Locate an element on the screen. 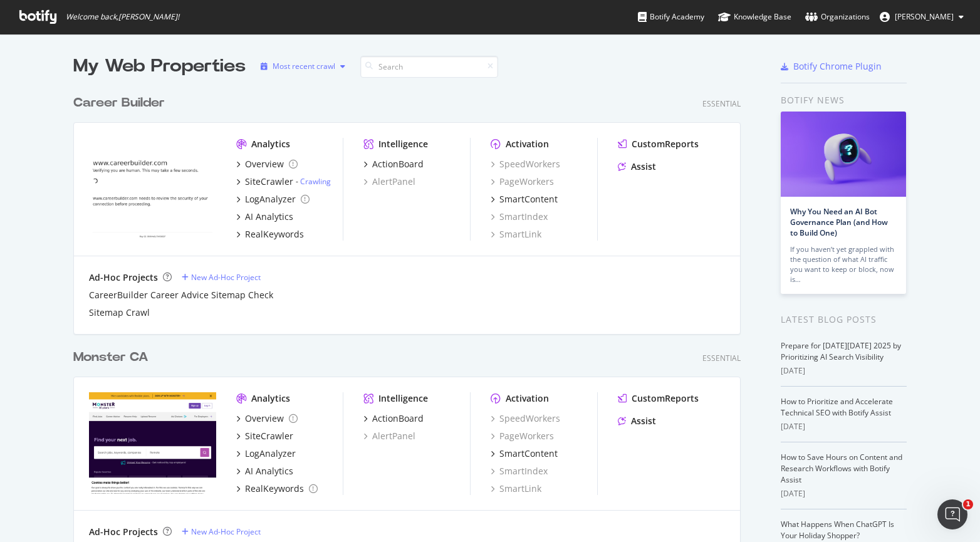  a: How to Prioritize and Accelerate Technical SEO with Botify Assist is located at coordinates (837, 406).